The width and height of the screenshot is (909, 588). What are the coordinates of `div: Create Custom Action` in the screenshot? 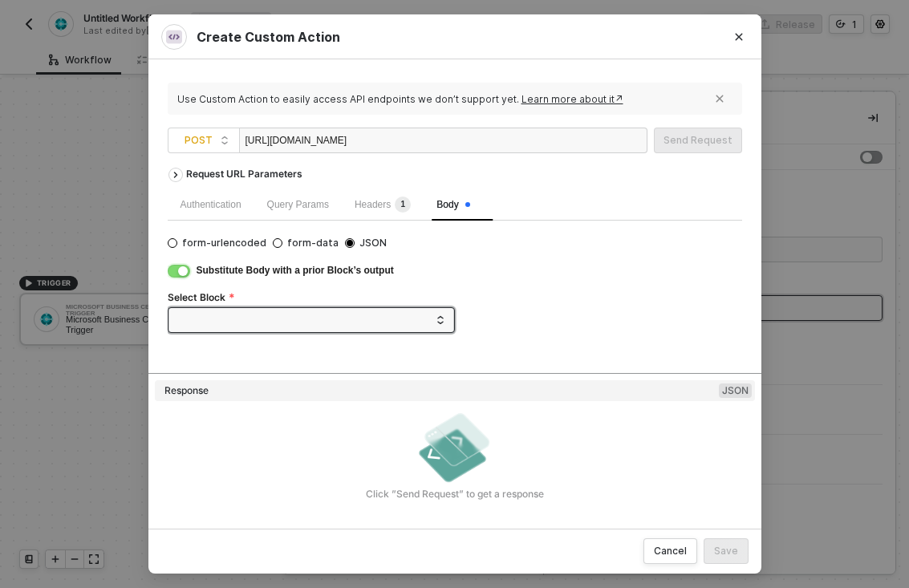 It's located at (454, 37).